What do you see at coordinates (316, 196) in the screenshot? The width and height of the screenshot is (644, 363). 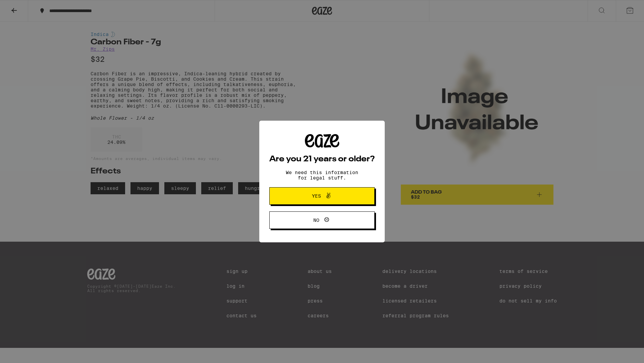 I see `span: Yes` at bounding box center [316, 196].